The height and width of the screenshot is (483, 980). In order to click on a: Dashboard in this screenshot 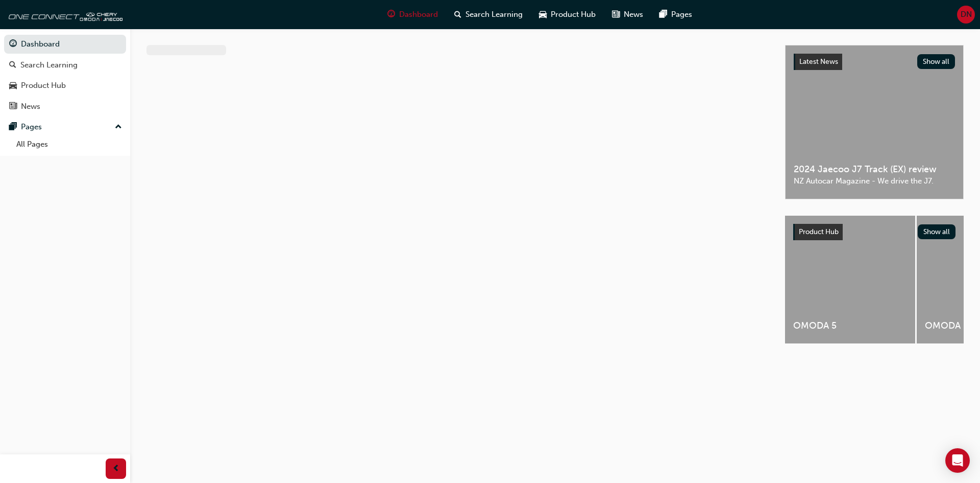, I will do `click(65, 44)`.